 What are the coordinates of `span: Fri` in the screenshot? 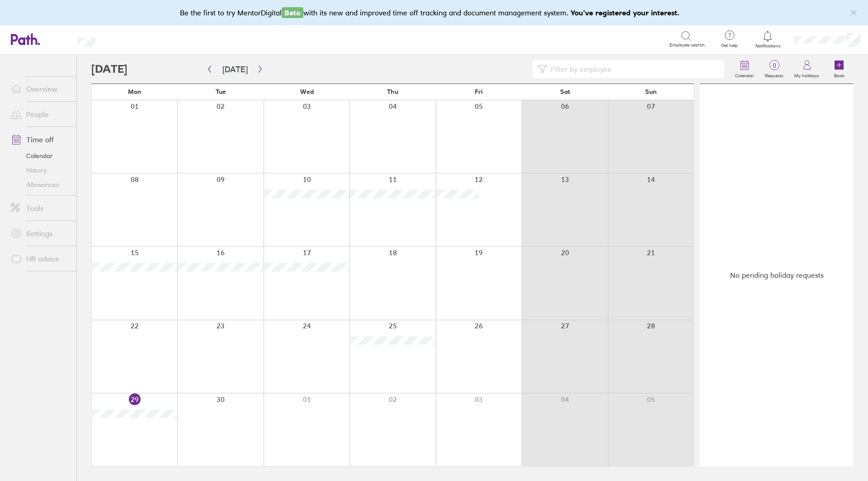 It's located at (479, 91).